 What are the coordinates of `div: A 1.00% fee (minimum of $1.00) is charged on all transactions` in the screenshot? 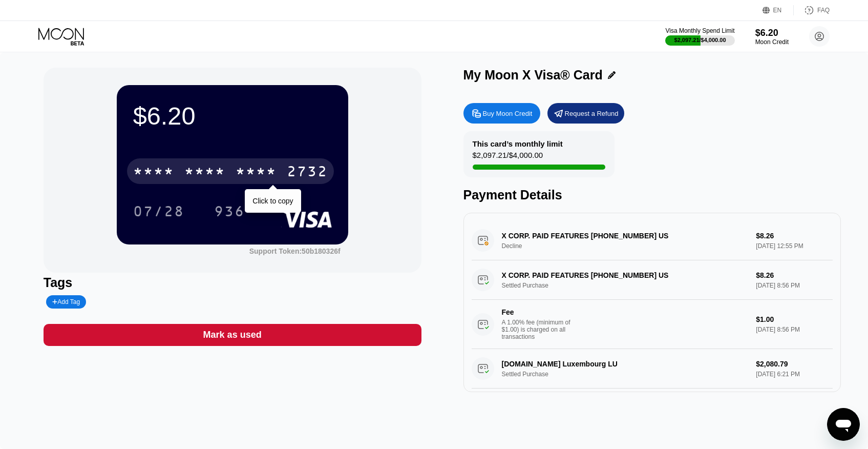 It's located at (540, 329).